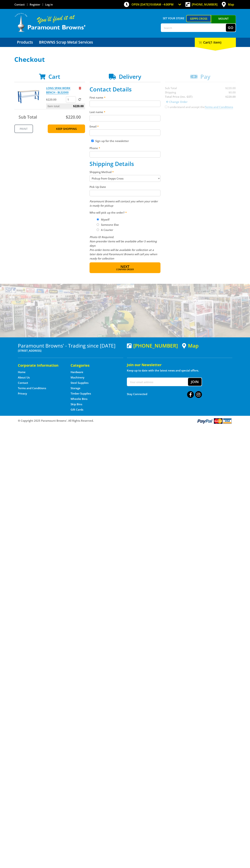 Image resolution: width=250 pixels, height=868 pixels. I want to click on a: Go to the Storage page, so click(75, 388).